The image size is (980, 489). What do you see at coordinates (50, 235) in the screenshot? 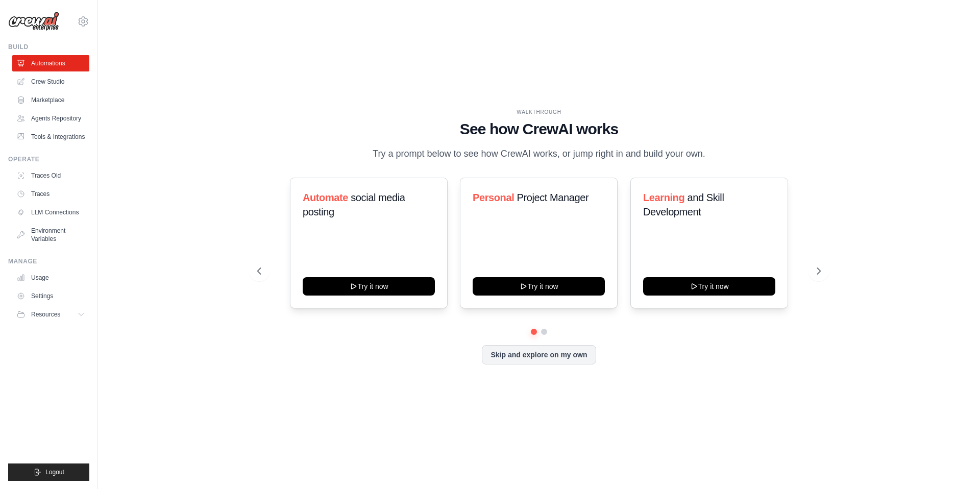
I see `a: Environment Variables` at bounding box center [50, 235].